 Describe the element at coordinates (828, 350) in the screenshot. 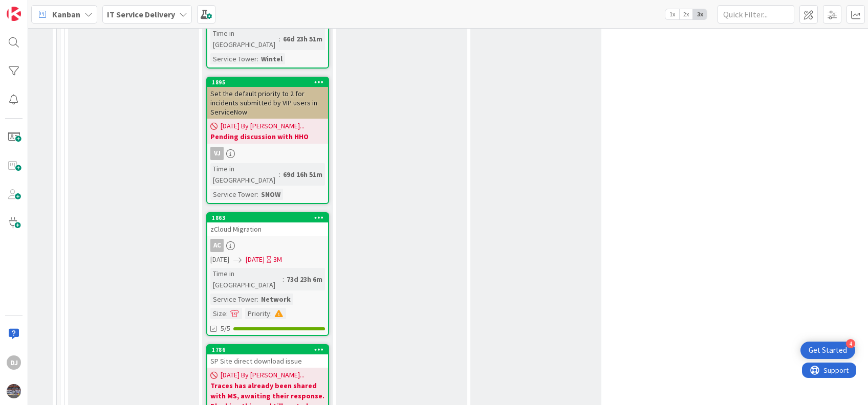

I see `div: Open Get Started checklist, remaining modules: 4` at that location.